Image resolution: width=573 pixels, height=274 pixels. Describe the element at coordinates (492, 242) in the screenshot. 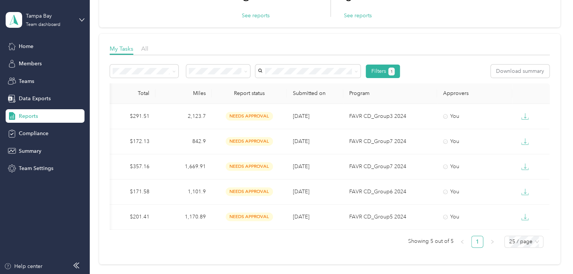

I see `span: right` at that location.